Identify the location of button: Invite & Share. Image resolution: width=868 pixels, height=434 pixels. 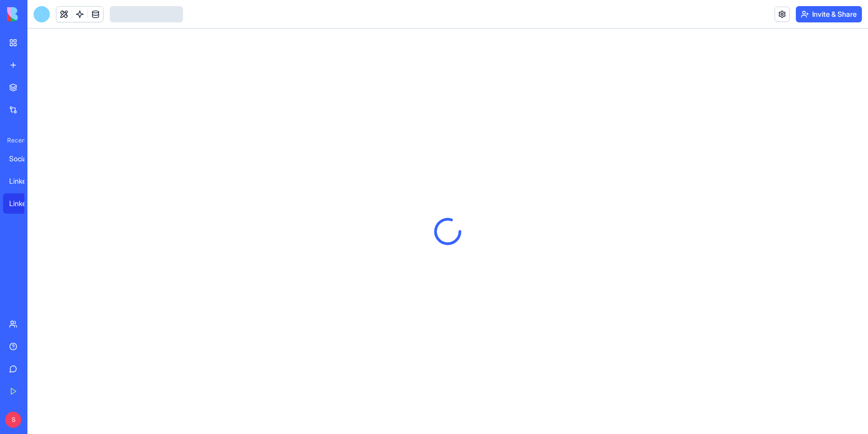
(829, 14).